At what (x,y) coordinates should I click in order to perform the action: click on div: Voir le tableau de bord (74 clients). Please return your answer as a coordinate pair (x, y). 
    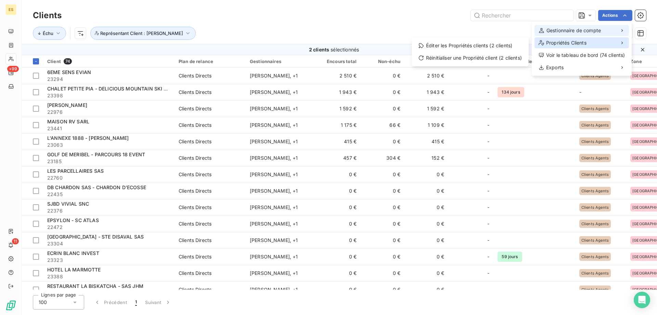
    Looking at the image, I should click on (582, 55).